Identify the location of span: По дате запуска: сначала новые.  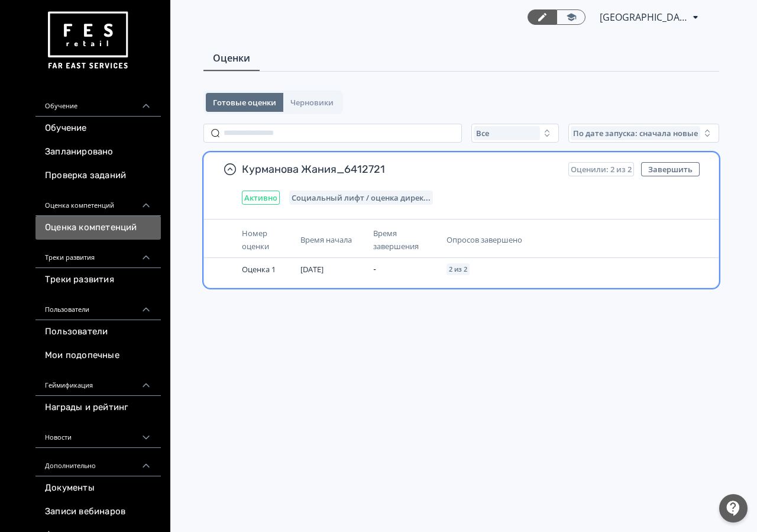
(635, 133).